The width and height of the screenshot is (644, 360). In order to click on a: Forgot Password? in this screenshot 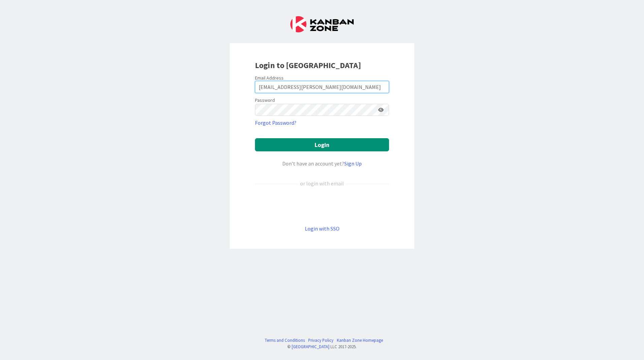, I will do `click(275, 122)`.